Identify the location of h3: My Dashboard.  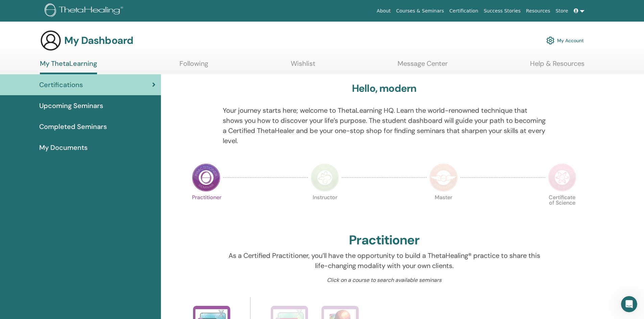
(99, 41).